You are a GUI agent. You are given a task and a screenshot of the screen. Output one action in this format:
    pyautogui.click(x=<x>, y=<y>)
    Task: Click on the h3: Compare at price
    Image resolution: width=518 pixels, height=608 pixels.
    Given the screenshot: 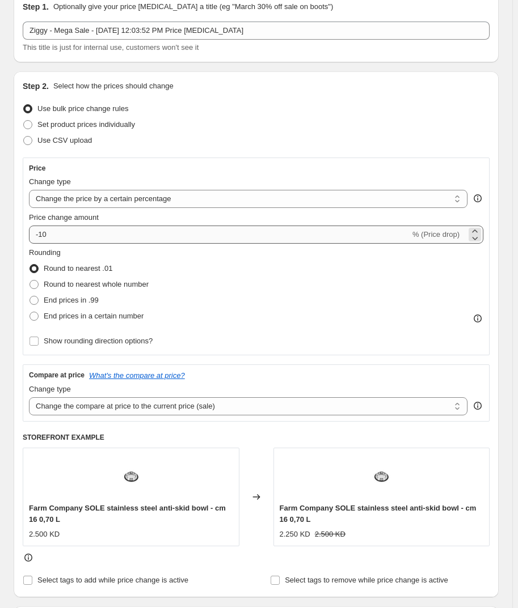 What is the action you would take?
    pyautogui.click(x=57, y=375)
    